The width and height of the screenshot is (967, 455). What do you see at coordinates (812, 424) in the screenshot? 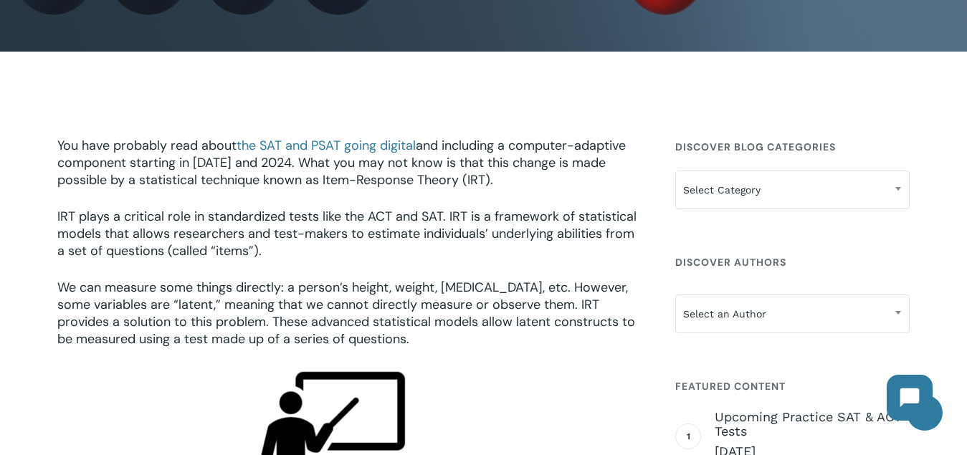
I see `span: Upcoming Practice SAT & ACT Tests` at bounding box center [812, 424].